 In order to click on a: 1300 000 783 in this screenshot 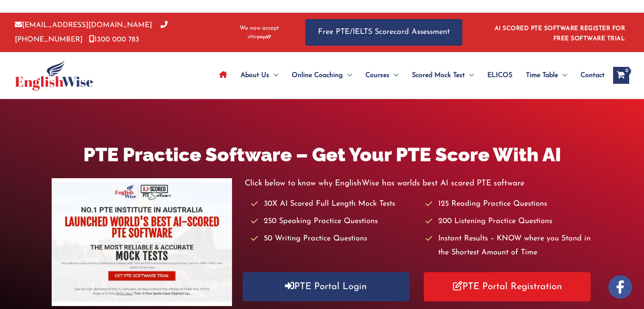, I will do `click(114, 39)`.